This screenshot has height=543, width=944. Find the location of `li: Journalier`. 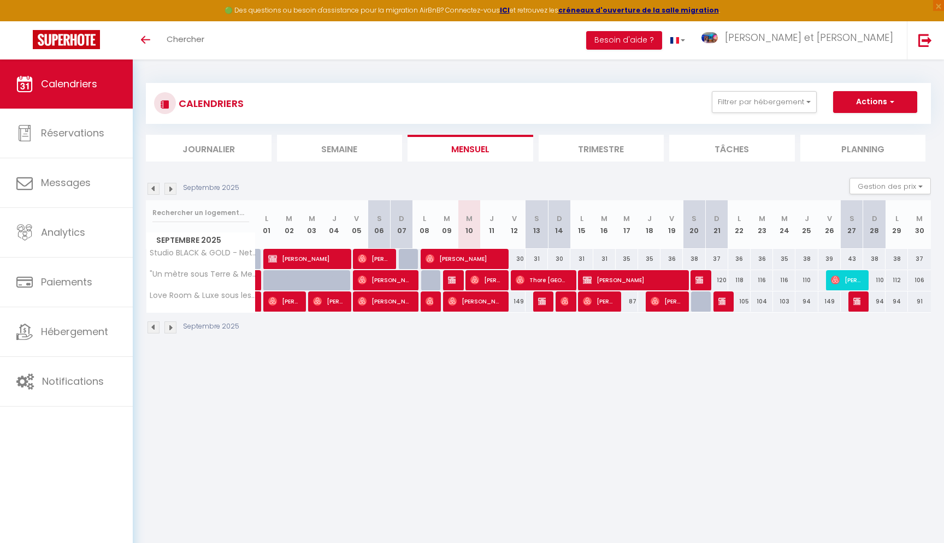

li: Journalier is located at coordinates (209, 148).